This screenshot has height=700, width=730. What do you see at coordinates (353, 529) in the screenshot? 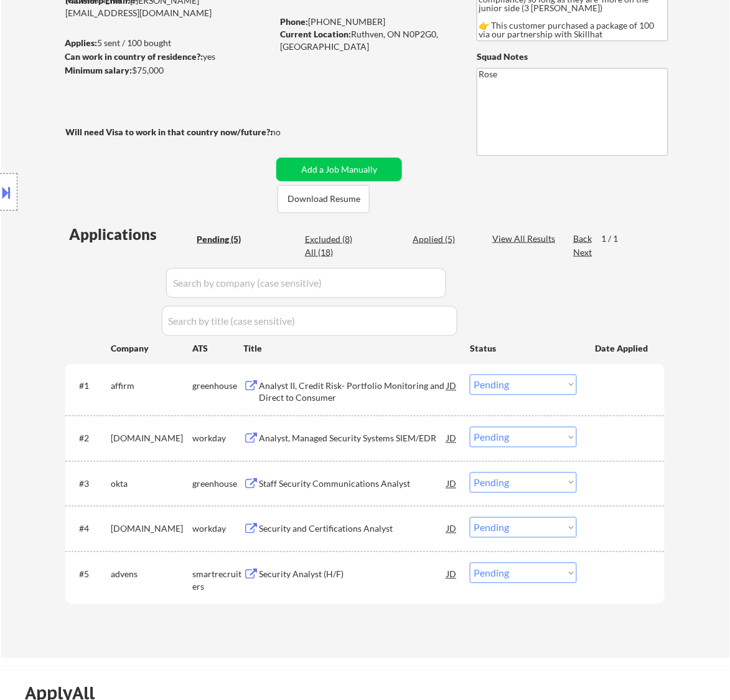
I see `div: Security and Certifications Analyst` at bounding box center [353, 529].